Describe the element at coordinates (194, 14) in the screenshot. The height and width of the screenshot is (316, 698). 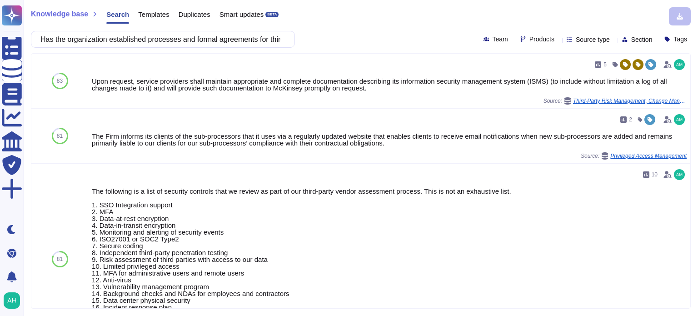
I see `span: Duplicates` at that location.